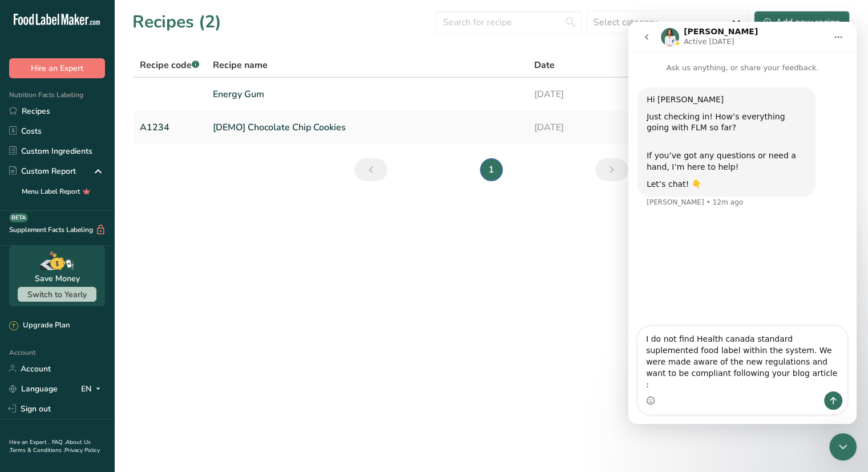 Image resolution: width=868 pixels, height=472 pixels. What do you see at coordinates (802, 22) in the screenshot?
I see `div: Add new recipe` at bounding box center [802, 22].